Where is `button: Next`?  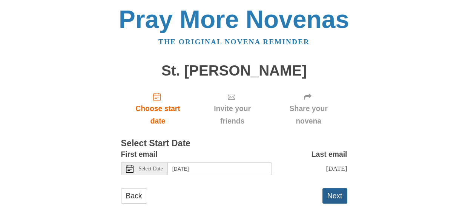
button: Next is located at coordinates (335, 195).